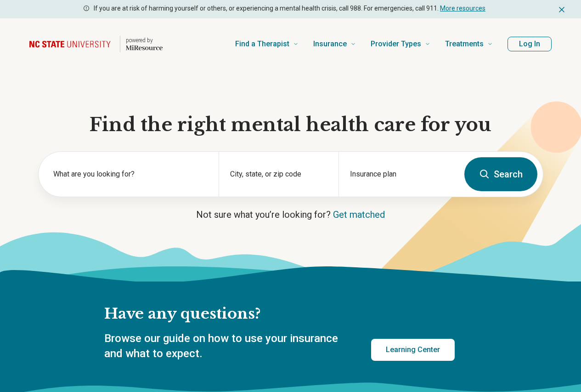  I want to click on button: Log In, so click(530, 44).